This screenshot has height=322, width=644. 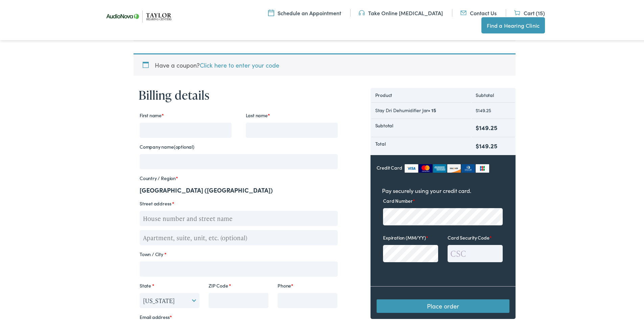 I want to click on th: Total, so click(x=421, y=144).